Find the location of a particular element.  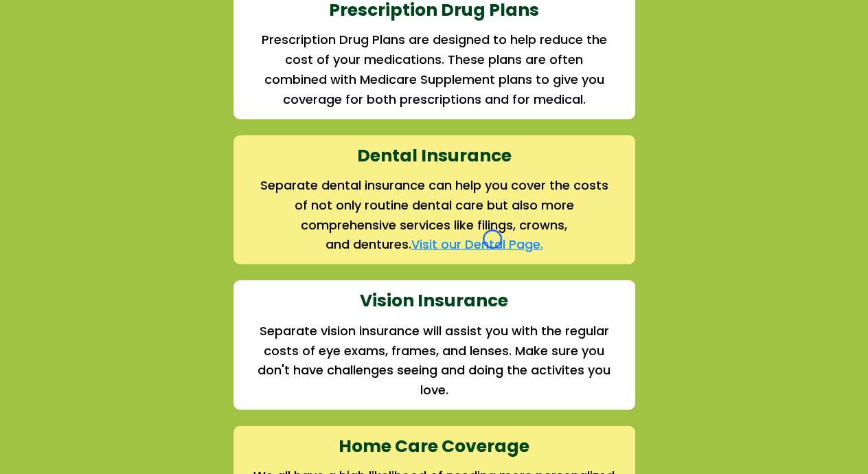

h2: Prescription Drug Plans are designed to help reduce the cost of your medications. These plans are... is located at coordinates (434, 70).